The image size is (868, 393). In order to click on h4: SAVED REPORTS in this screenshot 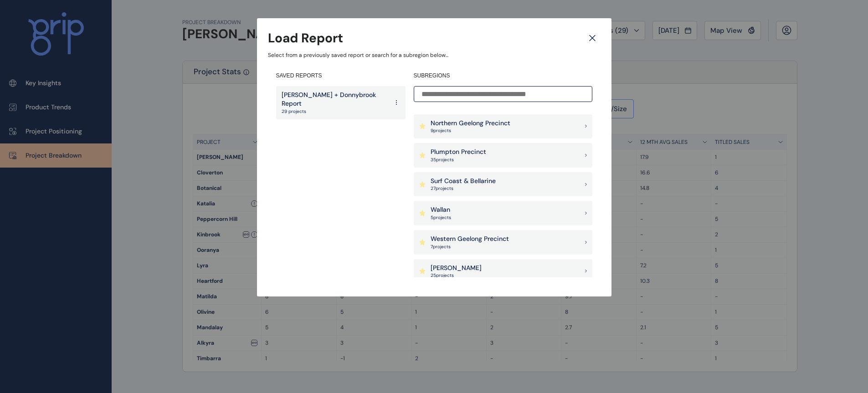, I will do `click(341, 76)`.